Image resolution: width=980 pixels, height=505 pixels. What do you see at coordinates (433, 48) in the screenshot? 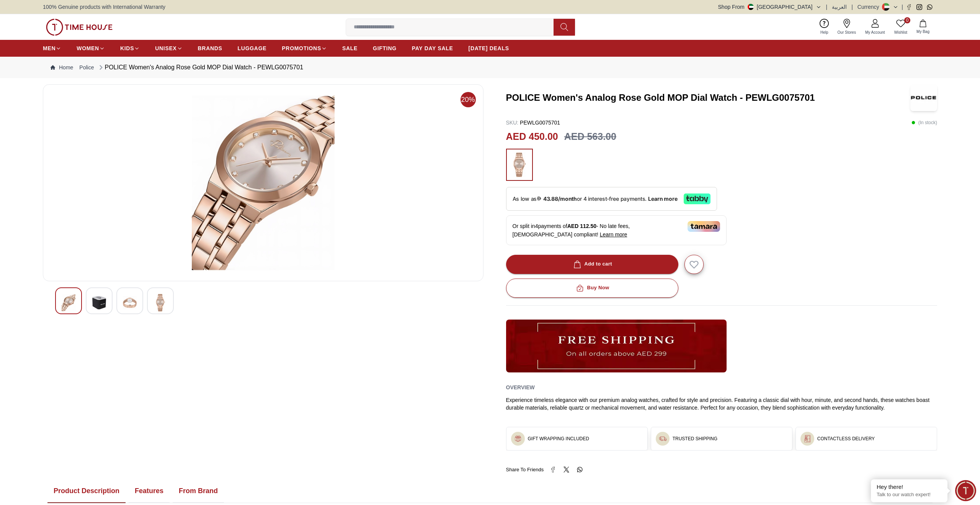
I see `span: PAY DAY SALE` at bounding box center [433, 48].